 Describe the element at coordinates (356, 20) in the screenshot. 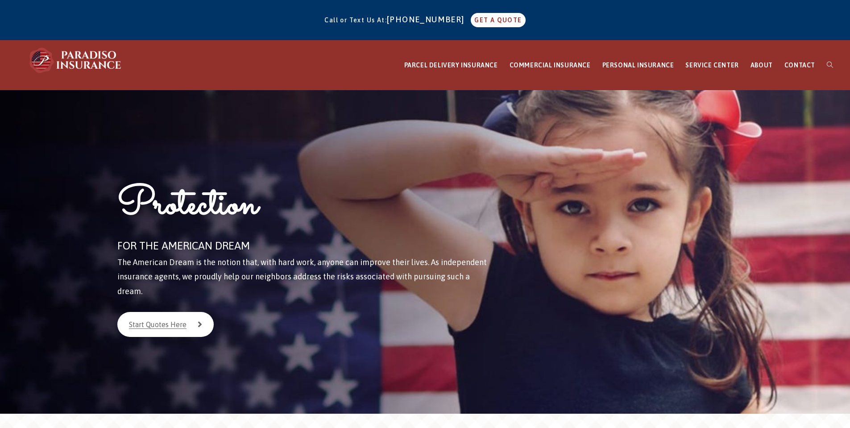

I see `span: Call or Text Us At:` at that location.